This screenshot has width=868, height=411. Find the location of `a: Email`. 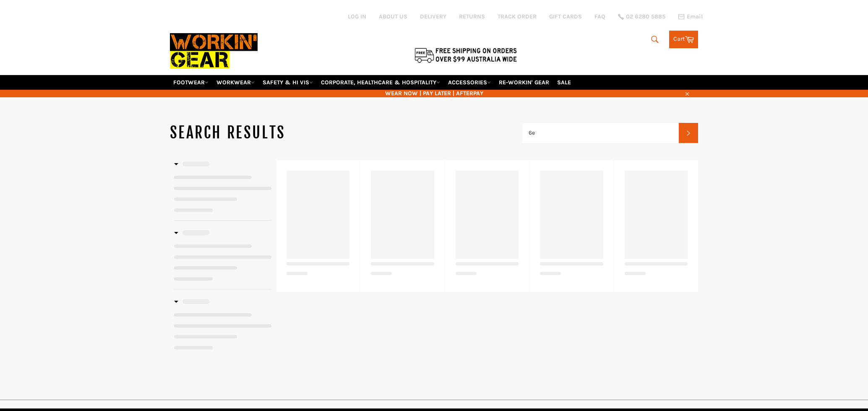

a: Email is located at coordinates (690, 17).